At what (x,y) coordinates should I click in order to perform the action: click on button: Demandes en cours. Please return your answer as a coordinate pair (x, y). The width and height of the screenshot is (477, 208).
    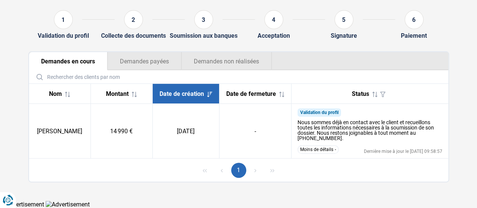
    Looking at the image, I should click on (68, 61).